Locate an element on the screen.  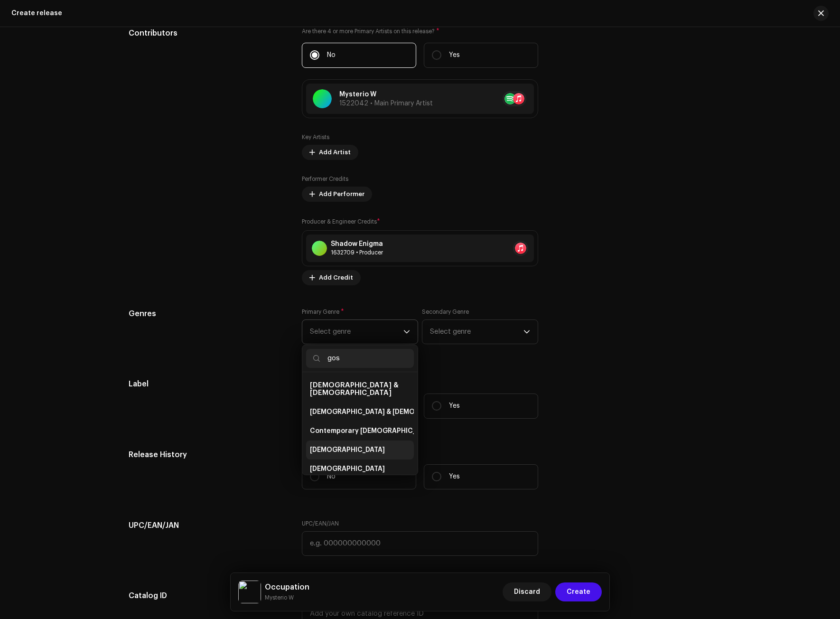
button: Add Credit is located at coordinates (331, 278).